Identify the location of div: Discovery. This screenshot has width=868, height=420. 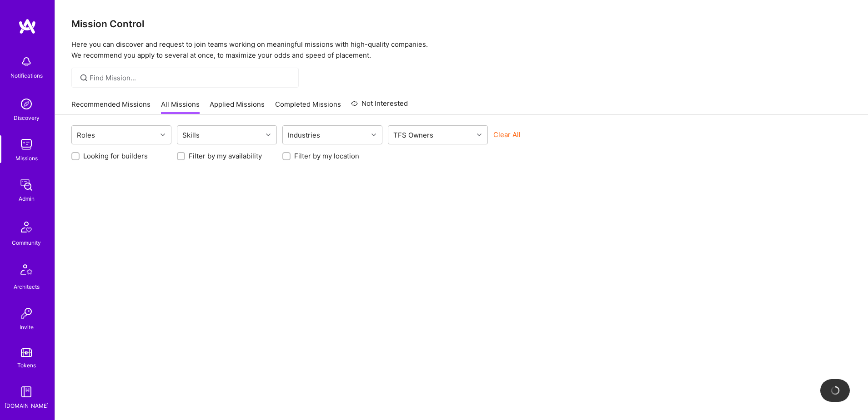
(26, 118).